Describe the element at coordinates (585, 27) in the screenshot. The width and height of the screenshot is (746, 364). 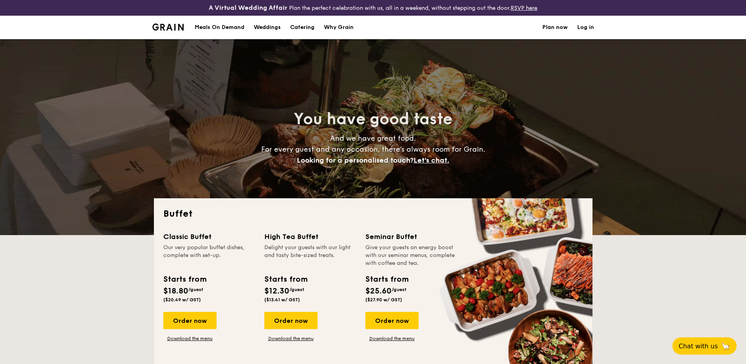
I see `a: Log in` at that location.